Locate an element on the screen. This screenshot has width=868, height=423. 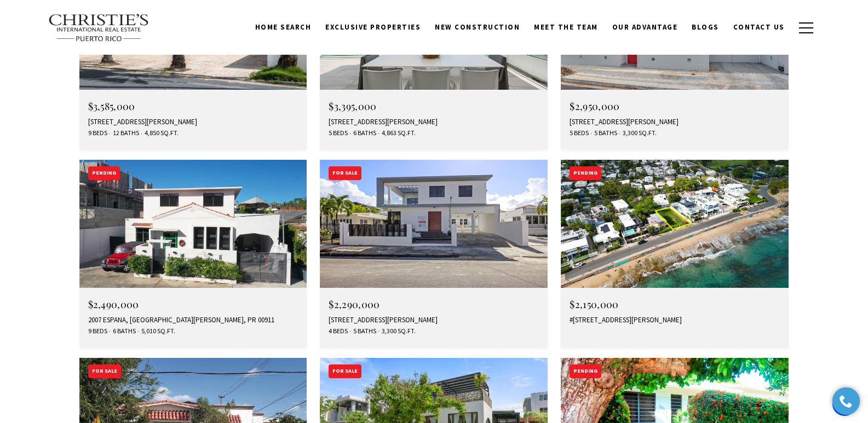
a: Our Advantage is located at coordinates (645, 28).